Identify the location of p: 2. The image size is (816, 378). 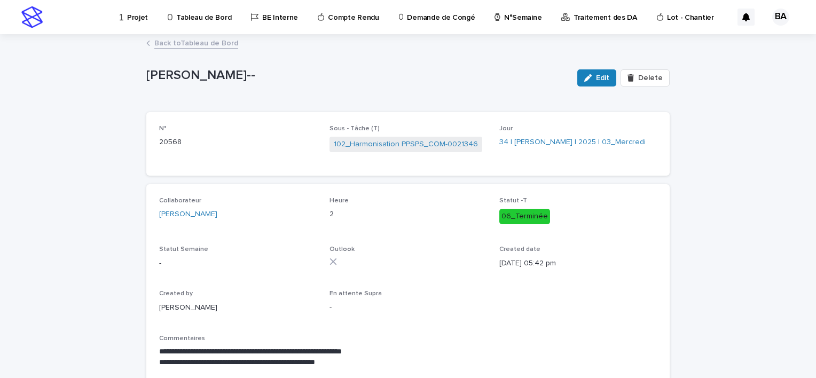
(408, 214).